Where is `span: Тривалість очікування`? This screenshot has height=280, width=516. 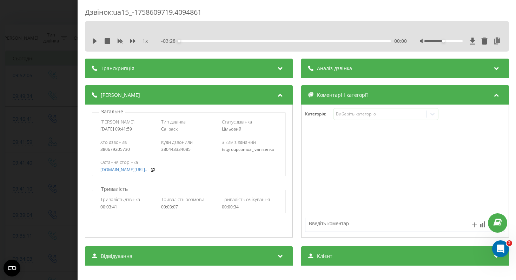
span: Тривалість очікування is located at coordinates (245, 199).